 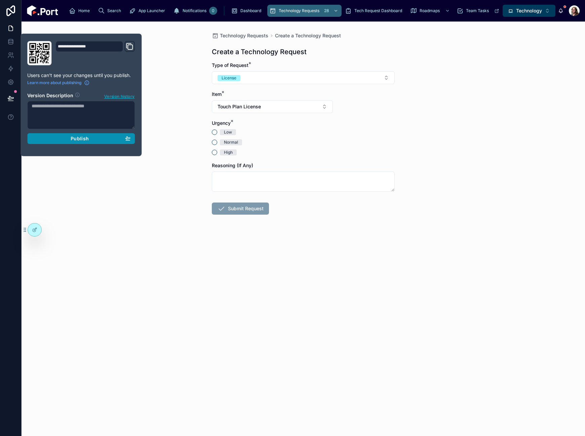 I want to click on span: Dashboard, so click(x=251, y=11).